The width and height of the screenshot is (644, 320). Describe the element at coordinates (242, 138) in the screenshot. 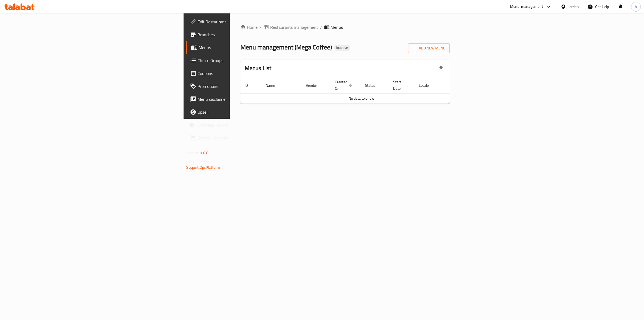

I see `span: Grocery Checklist` at that location.